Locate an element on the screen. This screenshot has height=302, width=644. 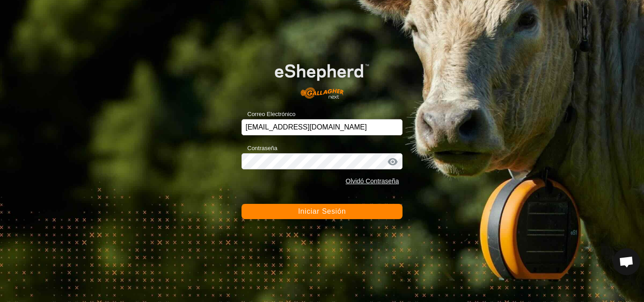
div: Chat abierto is located at coordinates (627, 261).